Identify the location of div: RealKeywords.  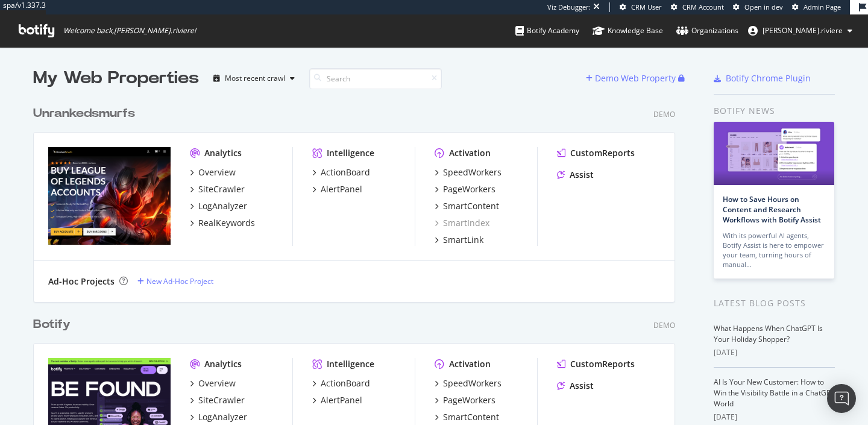
(226, 223).